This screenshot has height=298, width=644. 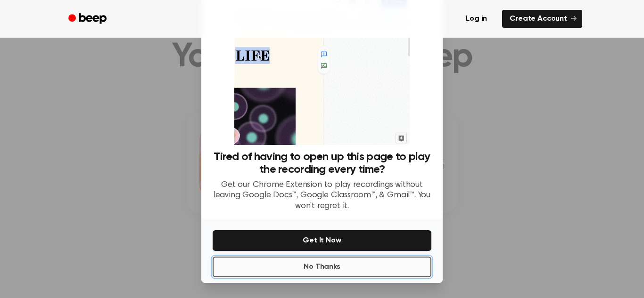 I want to click on button: Get It Now, so click(x=322, y=241).